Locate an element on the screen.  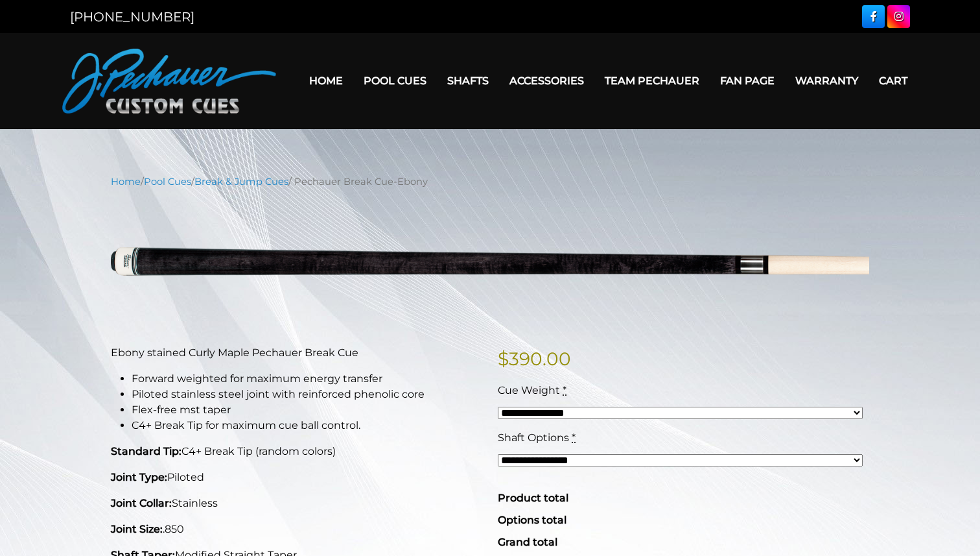
a: Break & Jump Cues is located at coordinates (241, 182).